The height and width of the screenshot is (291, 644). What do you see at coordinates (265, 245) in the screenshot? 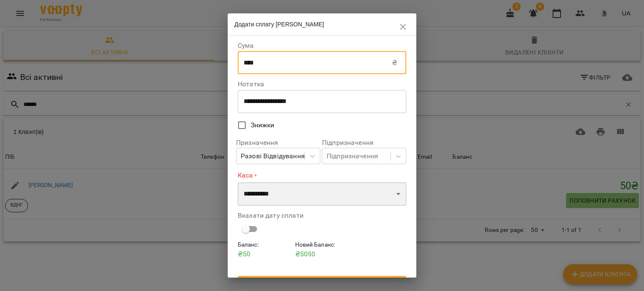
I see `h6: Баланс :` at bounding box center [265, 245].